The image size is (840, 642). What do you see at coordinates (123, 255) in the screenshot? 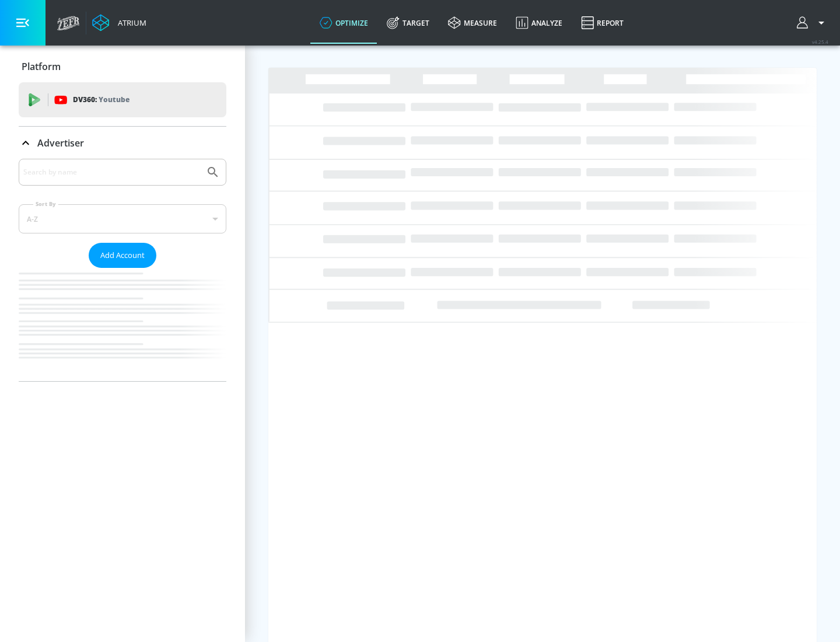
I see `button: Add Account` at bounding box center [123, 255].